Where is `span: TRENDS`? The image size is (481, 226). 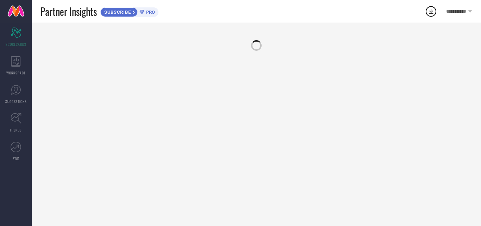 span: TRENDS is located at coordinates (16, 130).